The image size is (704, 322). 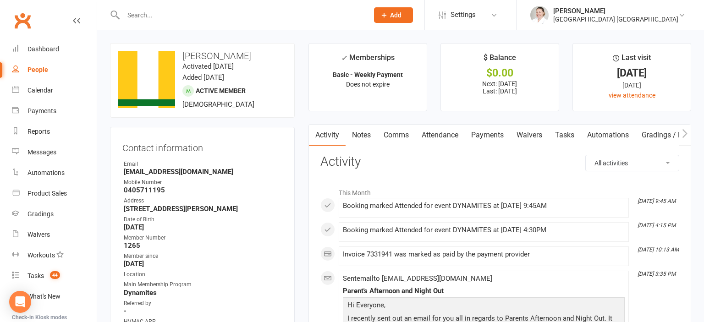 I want to click on a: Tasks, so click(x=564, y=135).